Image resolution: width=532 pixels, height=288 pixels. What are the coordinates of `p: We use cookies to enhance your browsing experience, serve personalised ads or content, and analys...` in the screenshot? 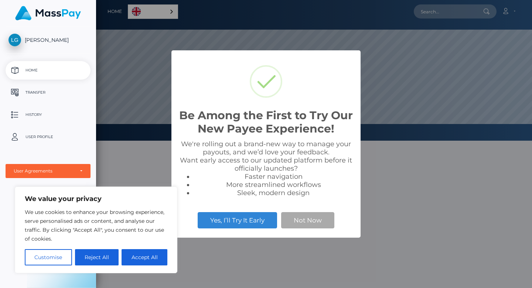 It's located at (96, 225).